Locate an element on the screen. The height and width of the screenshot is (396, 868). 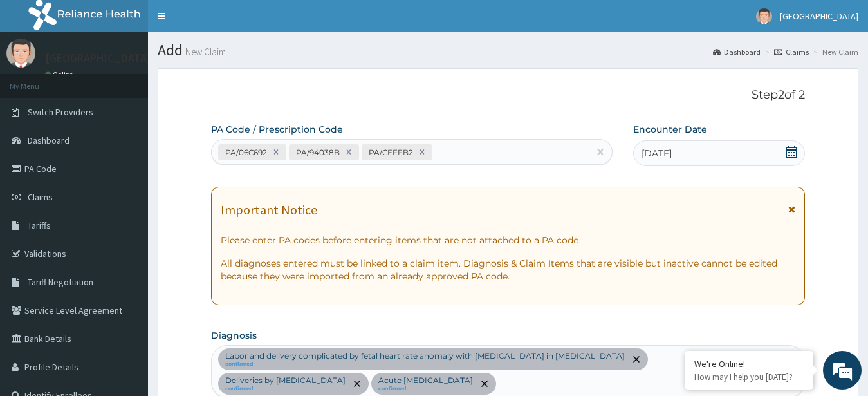
p: Please enter PA codes before entering items that are not attached to a PA code is located at coordinates (508, 240).